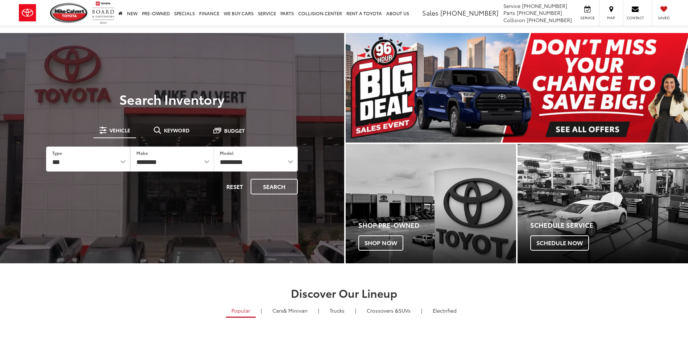  Describe the element at coordinates (515, 20) in the screenshot. I see `span: Collision` at that location.